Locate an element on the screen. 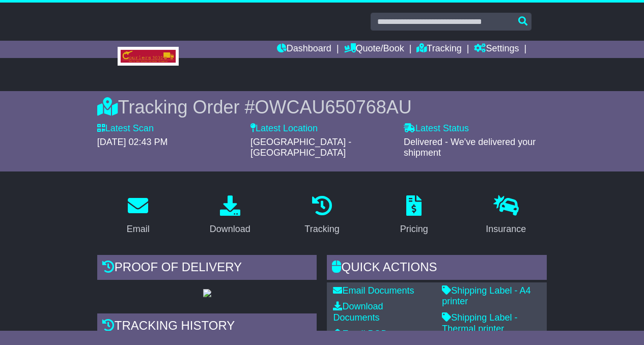  a: Insurance is located at coordinates (506, 216).